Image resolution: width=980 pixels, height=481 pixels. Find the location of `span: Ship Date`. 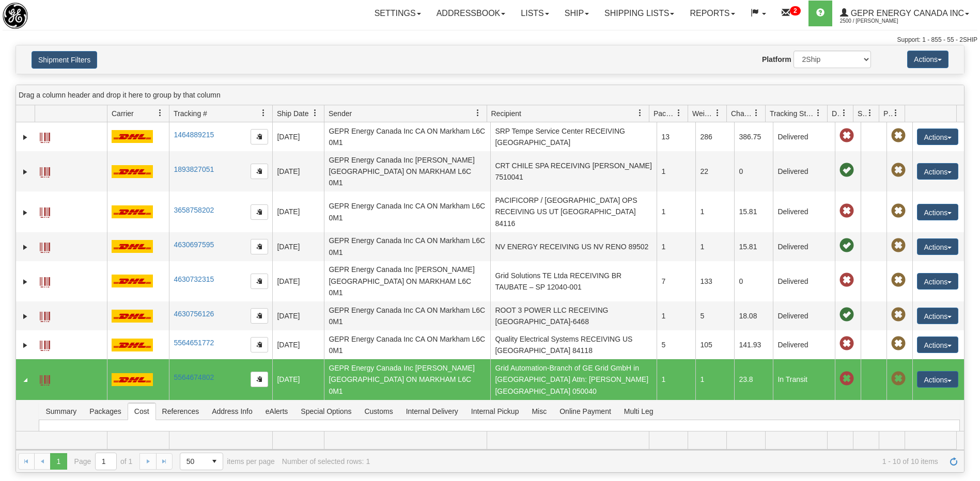

span: Ship Date is located at coordinates (293, 113).